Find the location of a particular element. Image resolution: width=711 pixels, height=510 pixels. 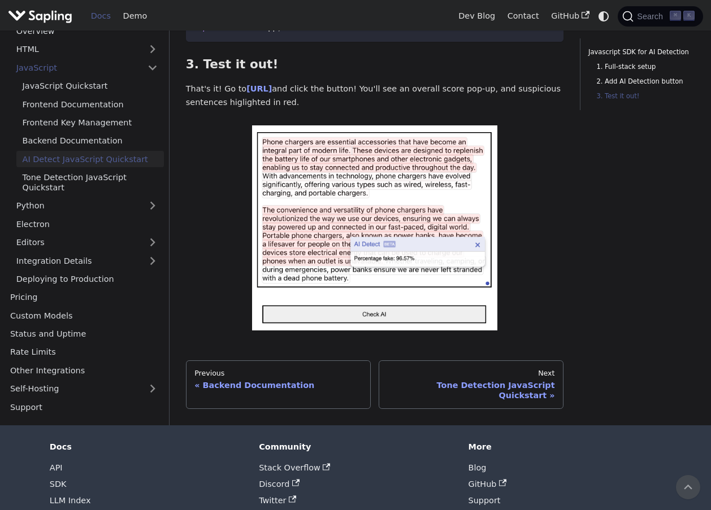

kbd: K is located at coordinates (689, 16).